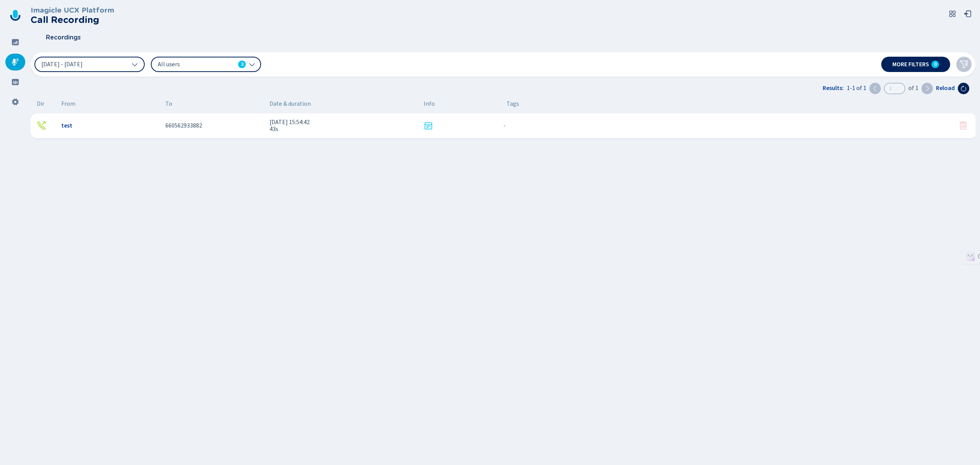 This screenshot has width=980, height=465. What do you see at coordinates (428, 126) in the screenshot?
I see `svg: note` at bounding box center [428, 126].